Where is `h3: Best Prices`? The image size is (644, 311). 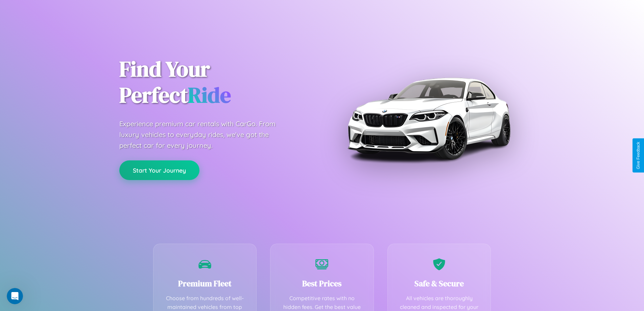
h3: Best Prices is located at coordinates (322, 283).